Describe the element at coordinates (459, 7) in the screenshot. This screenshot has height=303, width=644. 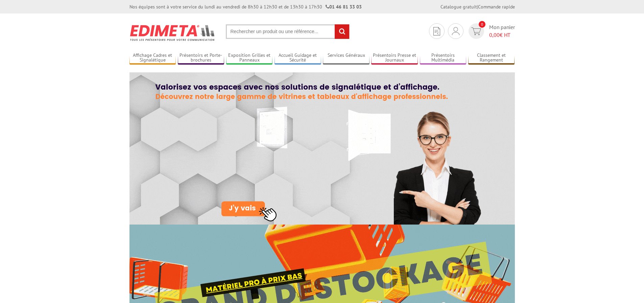
I see `a: Catalogue gratuit` at that location.